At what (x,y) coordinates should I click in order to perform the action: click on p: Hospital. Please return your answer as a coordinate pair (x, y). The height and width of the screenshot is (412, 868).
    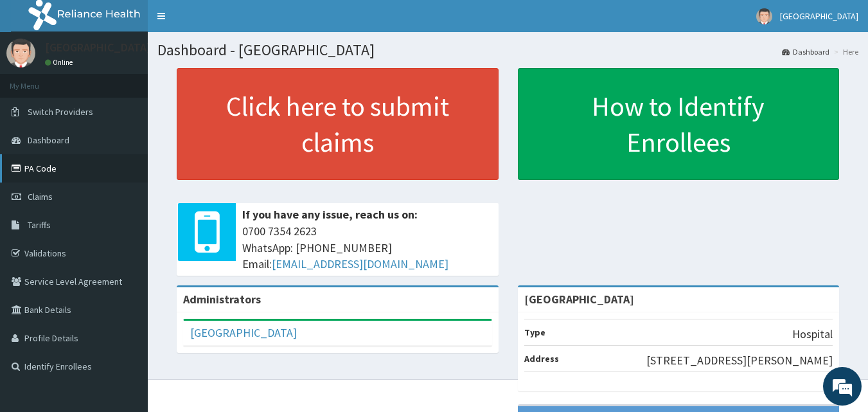
    Looking at the image, I should click on (812, 334).